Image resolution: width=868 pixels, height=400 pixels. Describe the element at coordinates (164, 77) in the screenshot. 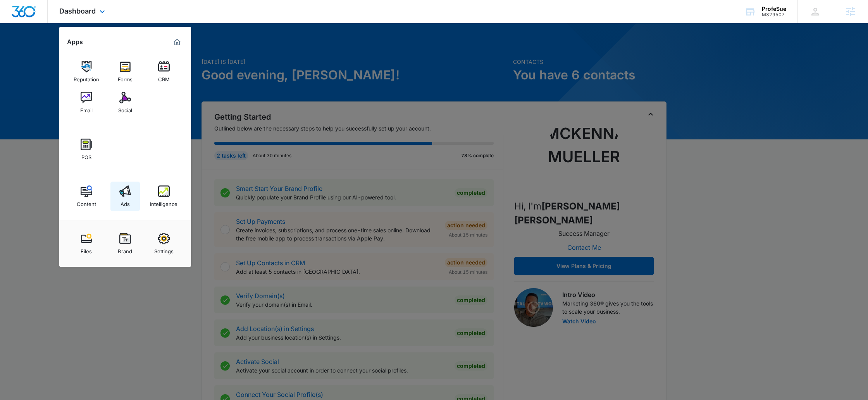

I see `div: CRM` at that location.